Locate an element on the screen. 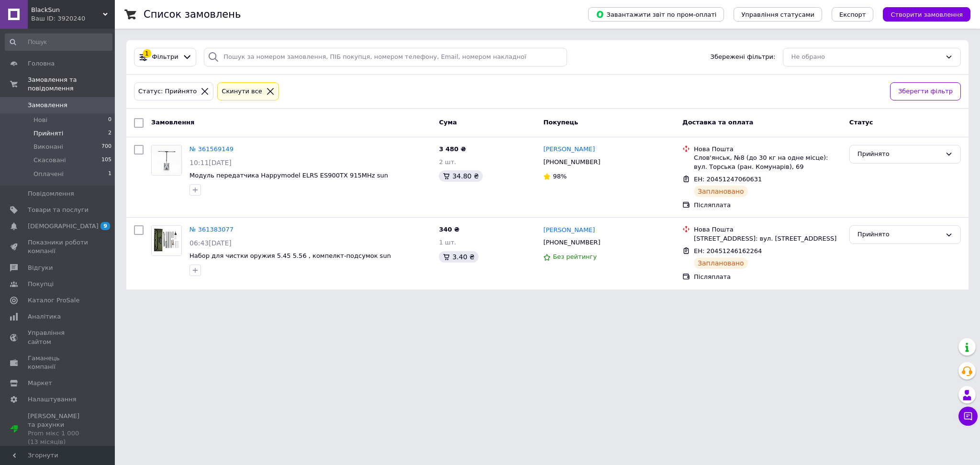 This screenshot has height=465, width=980. span: Повідомлення is located at coordinates (51, 194).